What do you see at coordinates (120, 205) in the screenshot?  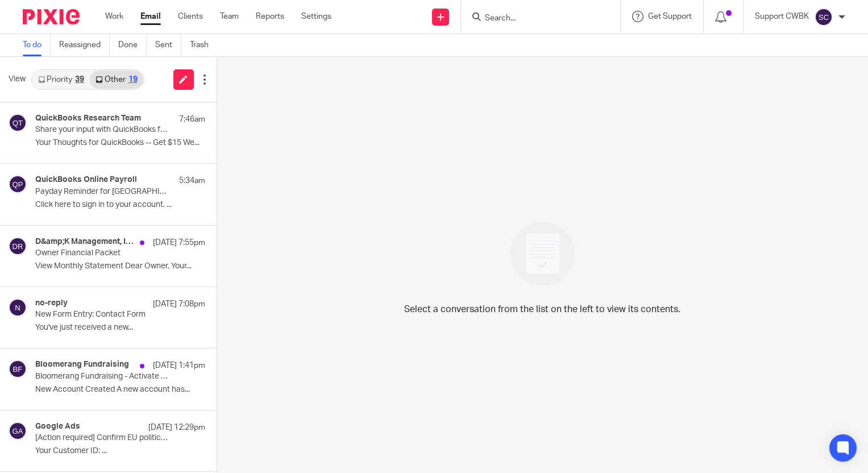 I see `p: Click here to sign in to your account. ...` at bounding box center [120, 205].